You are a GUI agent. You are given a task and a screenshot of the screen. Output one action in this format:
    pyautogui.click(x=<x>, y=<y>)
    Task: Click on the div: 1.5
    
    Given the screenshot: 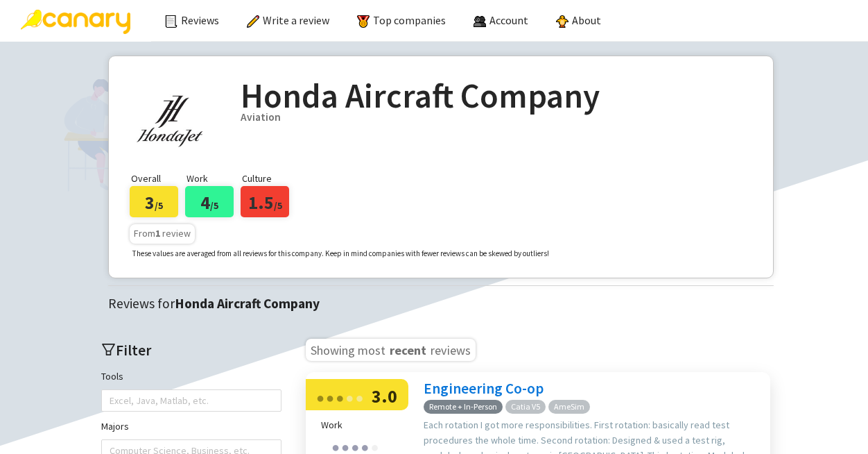 What is the action you would take?
    pyautogui.click(x=265, y=201)
    